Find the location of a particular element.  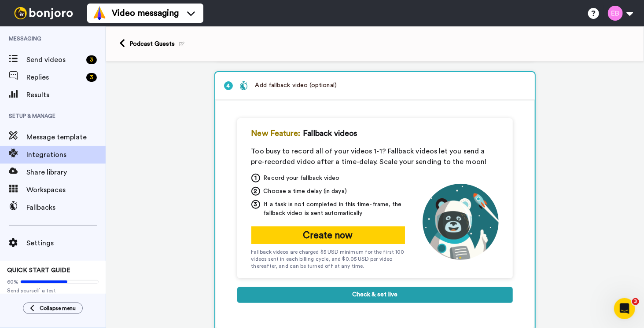

span: 4 is located at coordinates (228, 85).